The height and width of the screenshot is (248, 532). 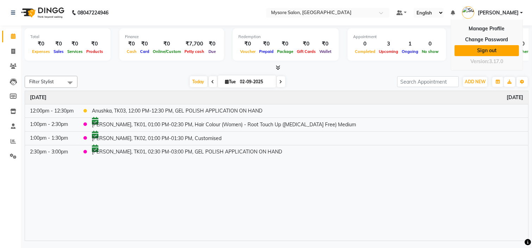 I want to click on span: Ongoing, so click(x=410, y=51).